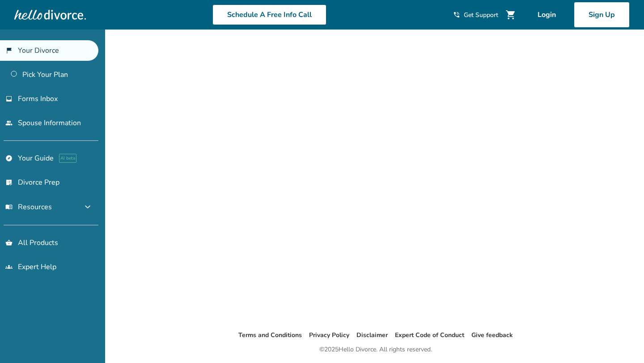  What do you see at coordinates (270, 335) in the screenshot?
I see `a: Terms and Conditions` at bounding box center [270, 335].